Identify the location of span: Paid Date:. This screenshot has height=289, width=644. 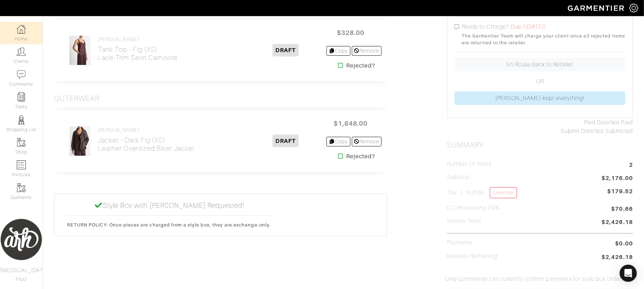
(597, 123).